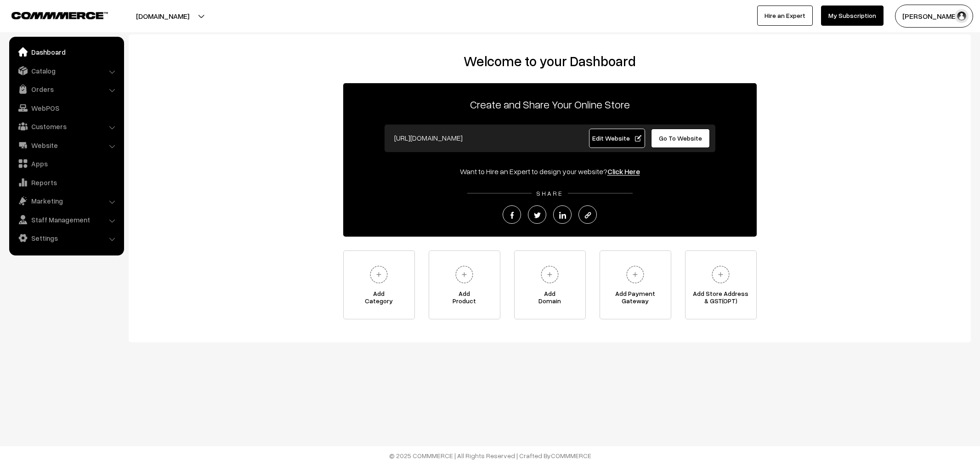 This screenshot has height=465, width=980. I want to click on a: Hire an Expert, so click(785, 15).